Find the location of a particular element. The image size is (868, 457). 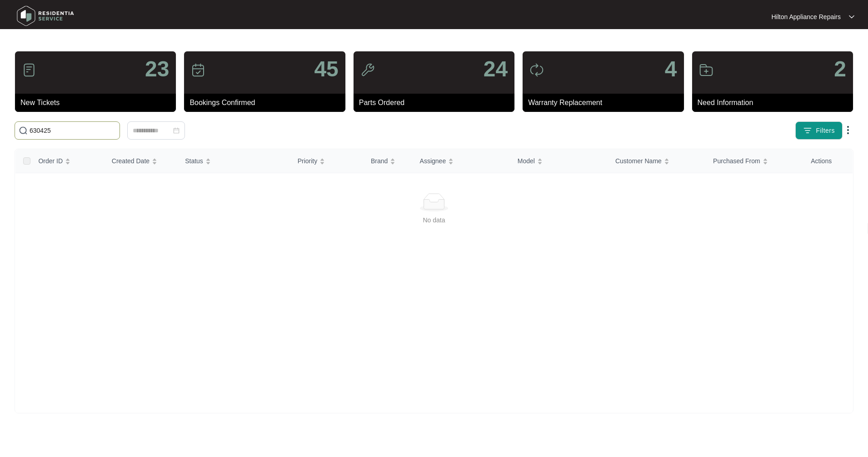

th: Created Date is located at coordinates (141, 161).